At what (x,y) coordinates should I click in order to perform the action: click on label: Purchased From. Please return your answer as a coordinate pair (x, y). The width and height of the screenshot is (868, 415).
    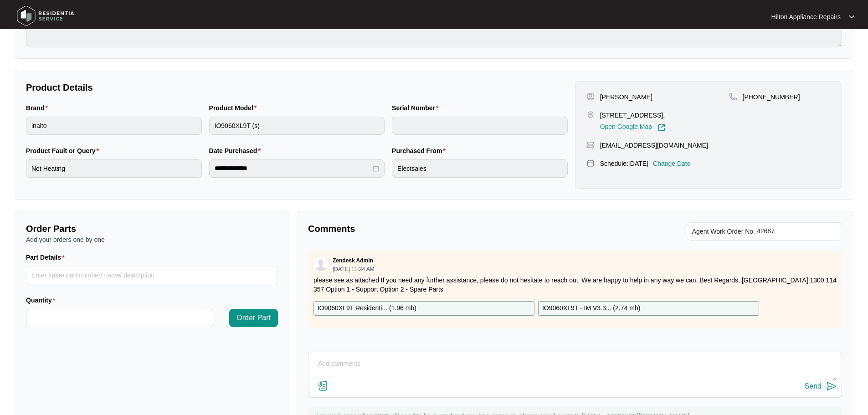
    Looking at the image, I should click on (421, 151).